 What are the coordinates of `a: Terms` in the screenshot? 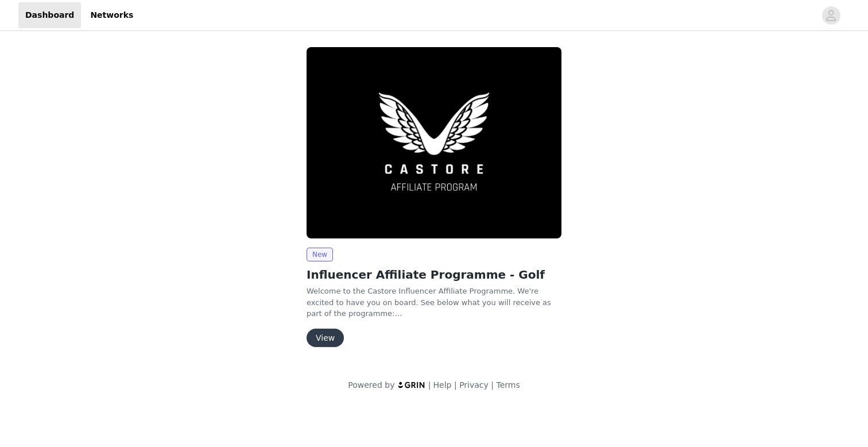 It's located at (507, 385).